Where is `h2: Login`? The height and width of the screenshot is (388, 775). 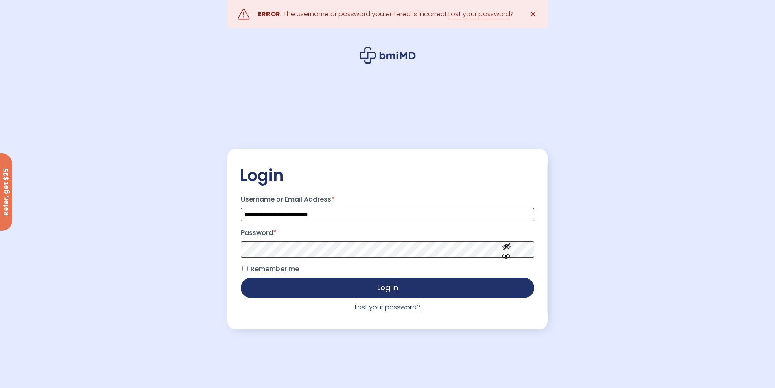
h2: Login is located at coordinates (387, 175).